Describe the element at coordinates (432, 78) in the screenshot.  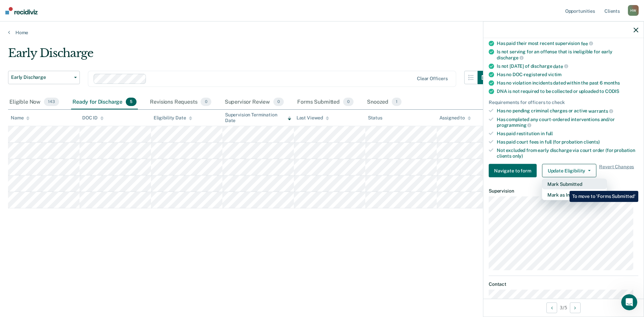
I see `div: Clear officers` at that location.